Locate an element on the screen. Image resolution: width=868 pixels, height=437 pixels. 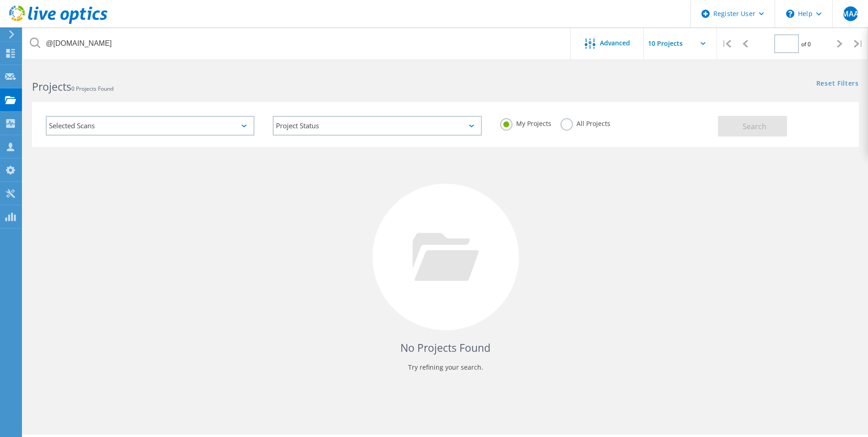
svg: \n is located at coordinates (791, 14).